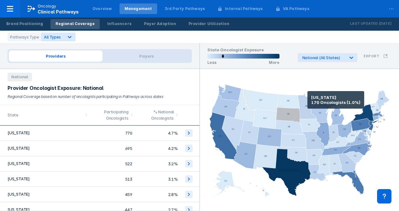  What do you see at coordinates (244, 9) in the screenshot?
I see `div: Internal Pathways` at bounding box center [244, 9].